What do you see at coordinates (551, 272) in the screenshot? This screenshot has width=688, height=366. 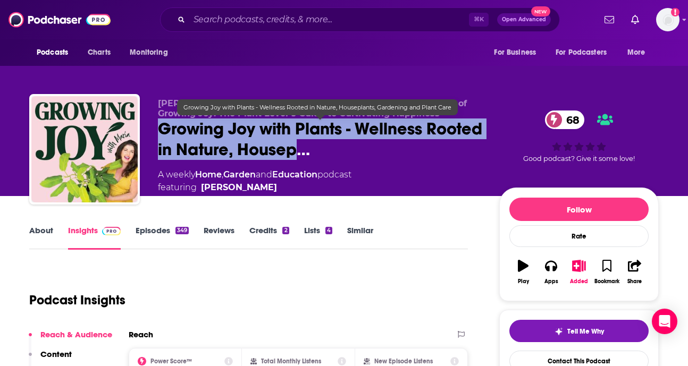 I see `button: Apps` at bounding box center [551, 272].